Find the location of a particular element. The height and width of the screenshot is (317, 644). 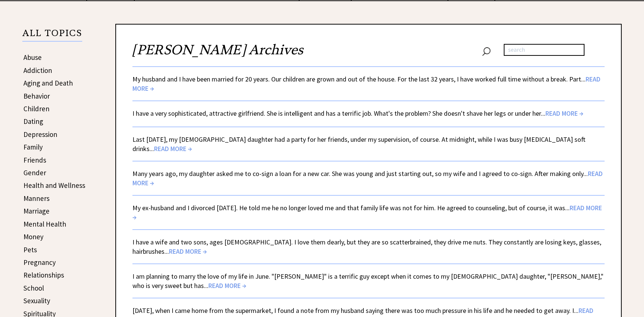

a: Addiction is located at coordinates (38, 70).